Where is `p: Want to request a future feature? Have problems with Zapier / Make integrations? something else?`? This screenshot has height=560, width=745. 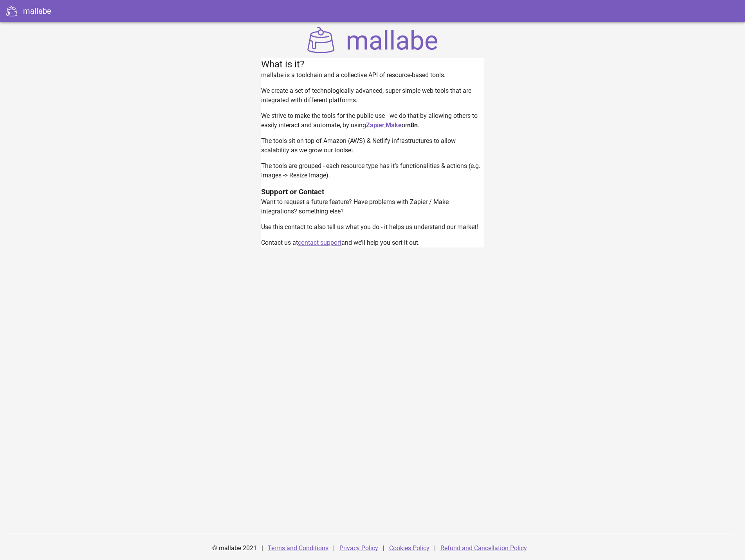
p: Want to request a future feature? Have problems with Zapier / Make integrations? something else? is located at coordinates (372, 207).